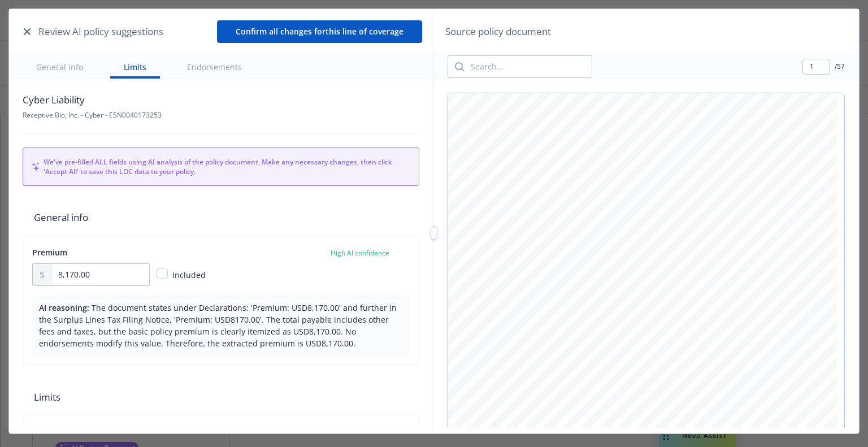  I want to click on span: Receptive Bio, Inc. - Cyber - ESN0040173253, so click(92, 115).